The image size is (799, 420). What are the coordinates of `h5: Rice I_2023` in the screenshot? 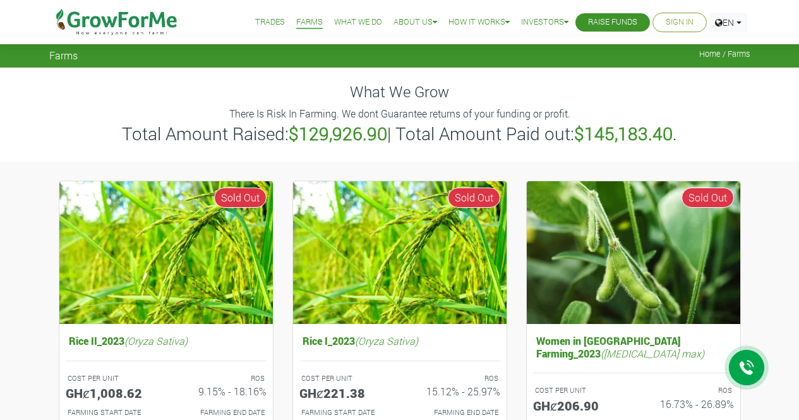 It's located at (400, 340).